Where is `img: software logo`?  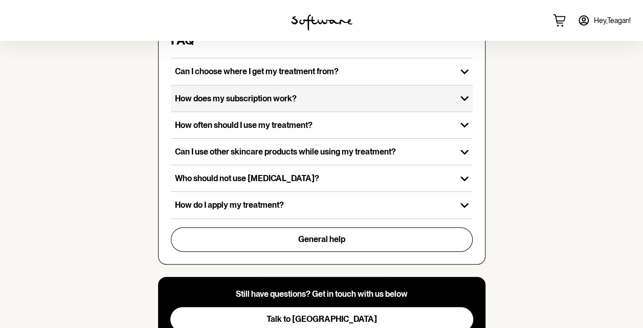
img: software logo is located at coordinates (322, 23).